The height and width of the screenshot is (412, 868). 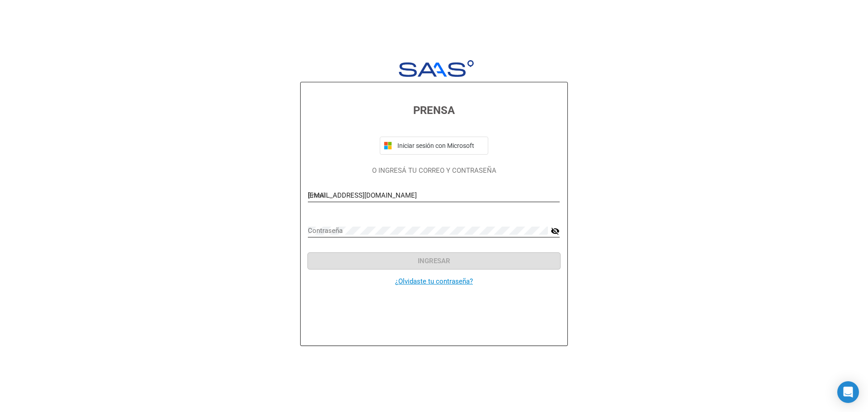 I want to click on button: Iniciar sesión con Microsoft, so click(x=434, y=146).